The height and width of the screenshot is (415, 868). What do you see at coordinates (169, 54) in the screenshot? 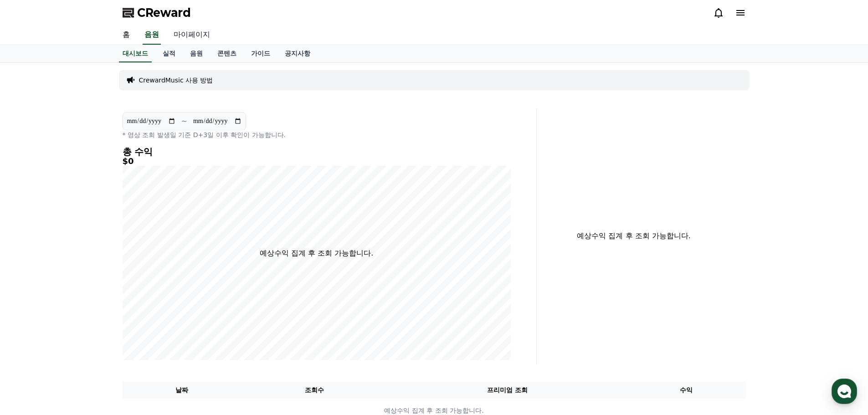
I see `a: 실적` at bounding box center [169, 54].